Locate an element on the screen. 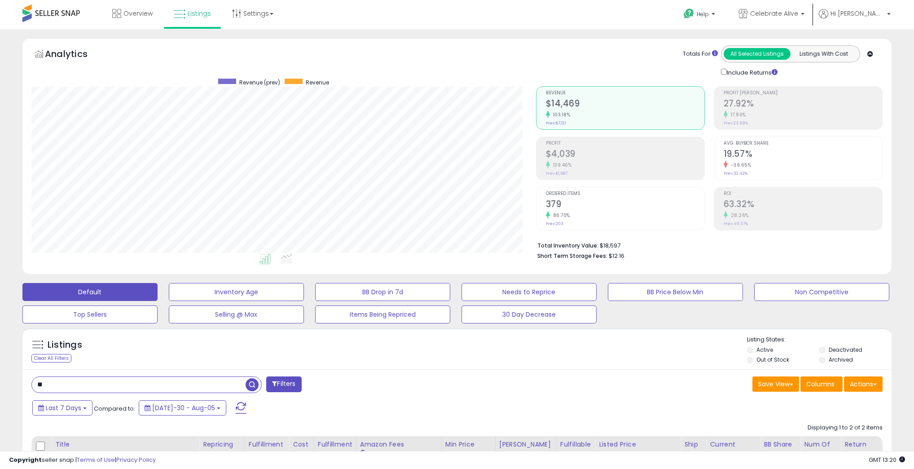  button: Top Sellers is located at coordinates (90, 314).